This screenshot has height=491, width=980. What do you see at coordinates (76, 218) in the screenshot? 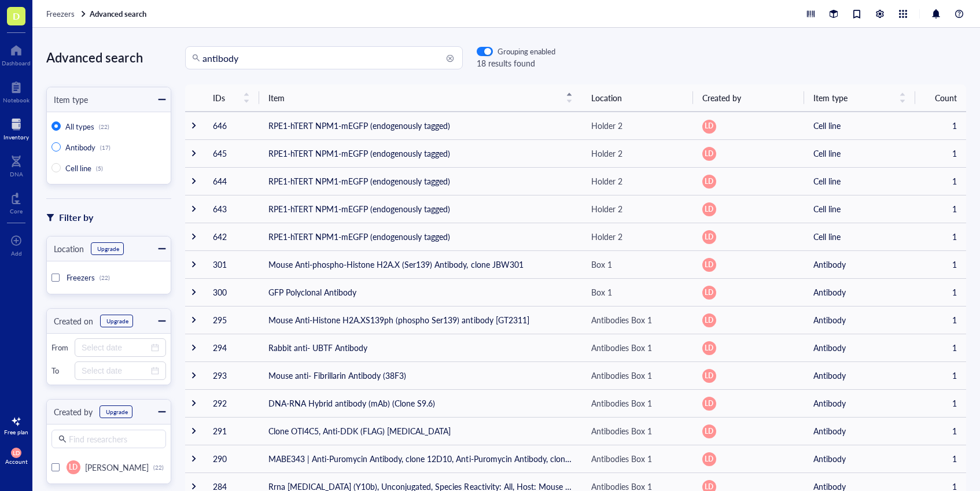
I see `div: Filter by` at bounding box center [76, 218].